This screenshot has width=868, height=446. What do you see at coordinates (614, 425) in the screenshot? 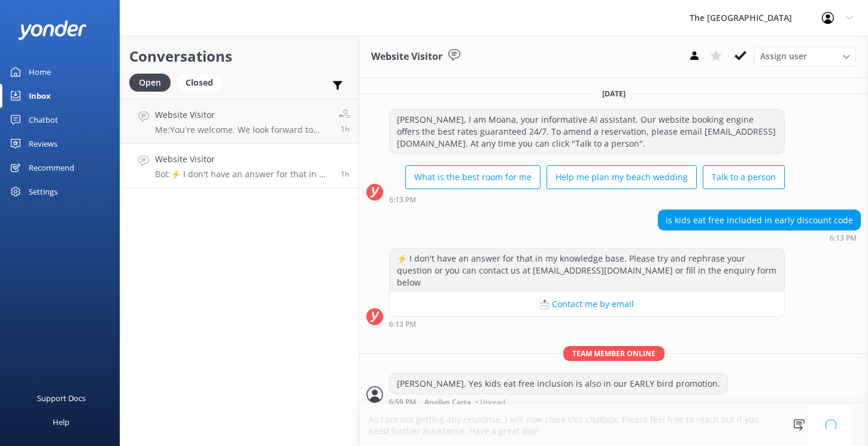
I see `textarea: As I am not getting any response, I will now close this chatbox. Please feel free to reach out if...` at bounding box center [614, 425].